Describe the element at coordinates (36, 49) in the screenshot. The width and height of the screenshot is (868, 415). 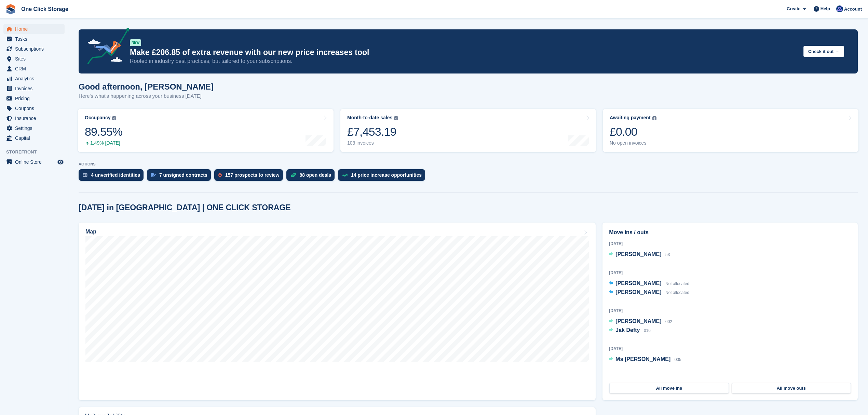
I see `span: Subscriptions` at that location.